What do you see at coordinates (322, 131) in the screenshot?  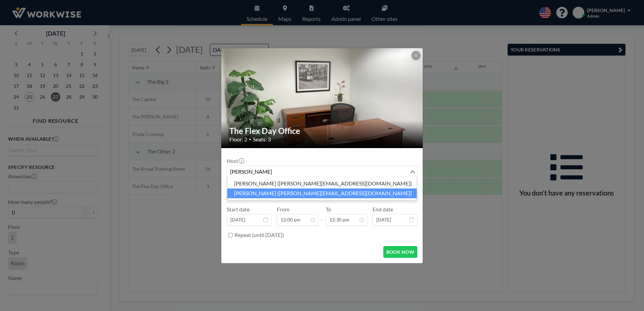 I see `h2: The Flex Day Office` at bounding box center [322, 131].